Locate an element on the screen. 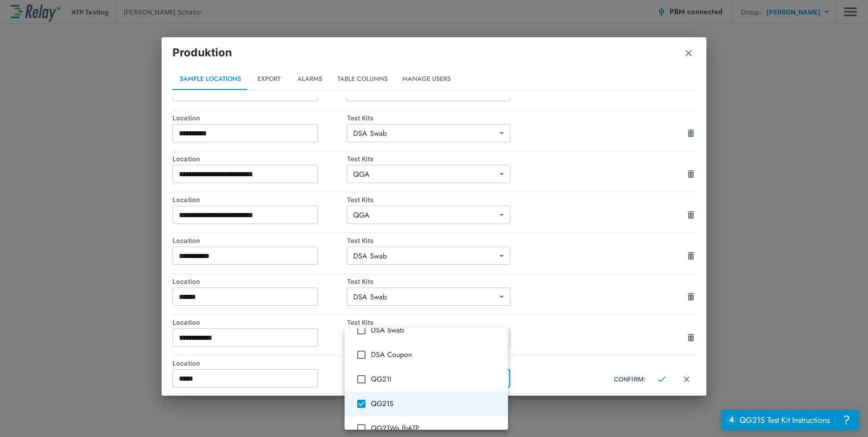 The image size is (868, 437). span: QG21S is located at coordinates (436, 403).